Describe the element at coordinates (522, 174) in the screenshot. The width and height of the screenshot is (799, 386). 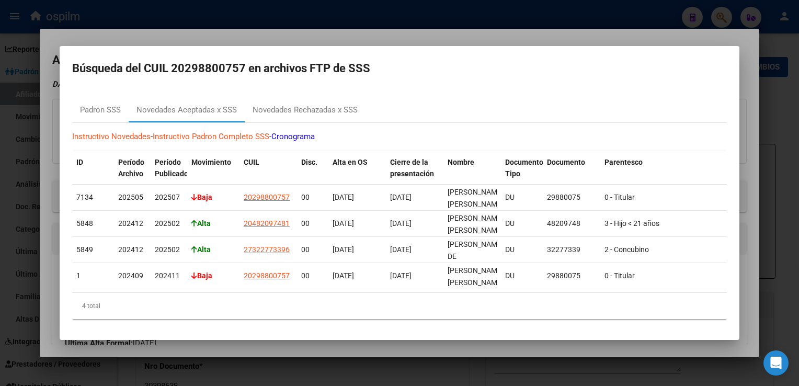
I see `datatable-header-cell: Documento Tipo` at that location.